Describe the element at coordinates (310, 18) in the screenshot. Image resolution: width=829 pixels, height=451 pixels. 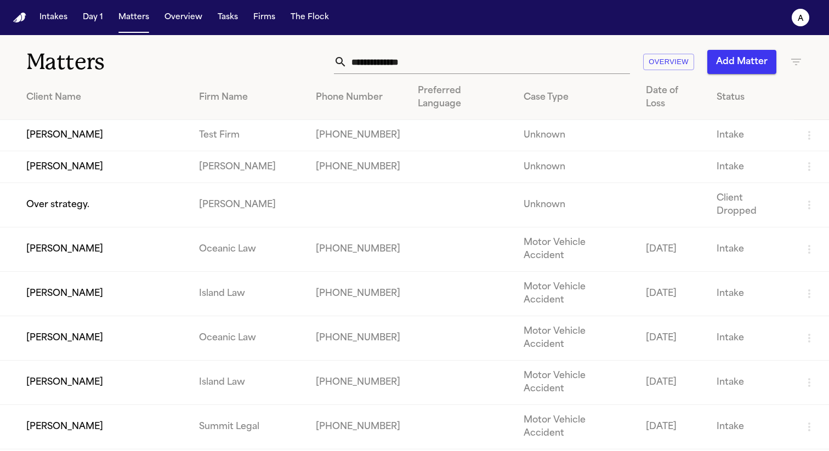
I see `button: The Flock` at that location.